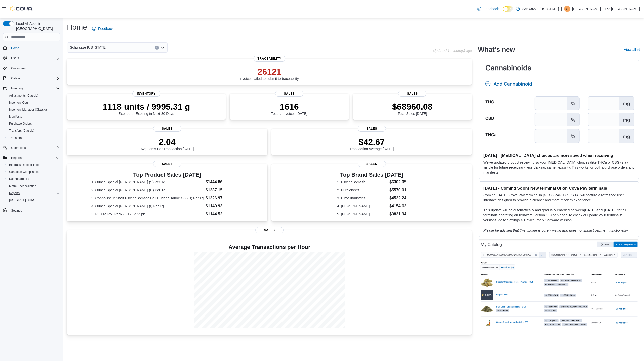 The width and height of the screenshot is (644, 361). What do you see at coordinates (28, 110) in the screenshot?
I see `a: Inventory Manager (Classic)` at bounding box center [28, 110].